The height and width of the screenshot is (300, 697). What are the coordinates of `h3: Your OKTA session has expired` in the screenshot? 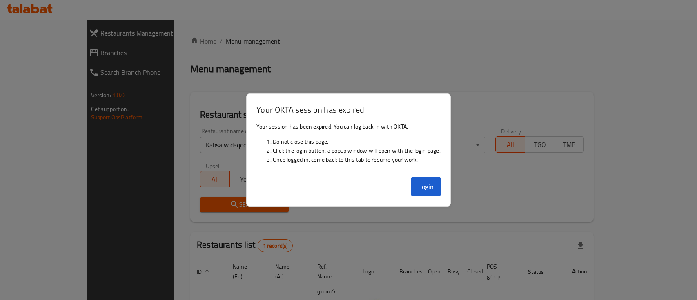 It's located at (348, 109).